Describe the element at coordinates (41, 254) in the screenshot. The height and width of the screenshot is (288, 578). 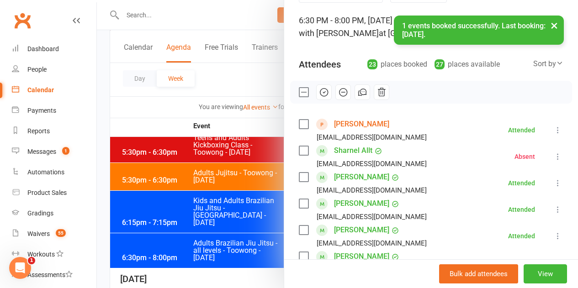
I see `div: Workouts` at that location.